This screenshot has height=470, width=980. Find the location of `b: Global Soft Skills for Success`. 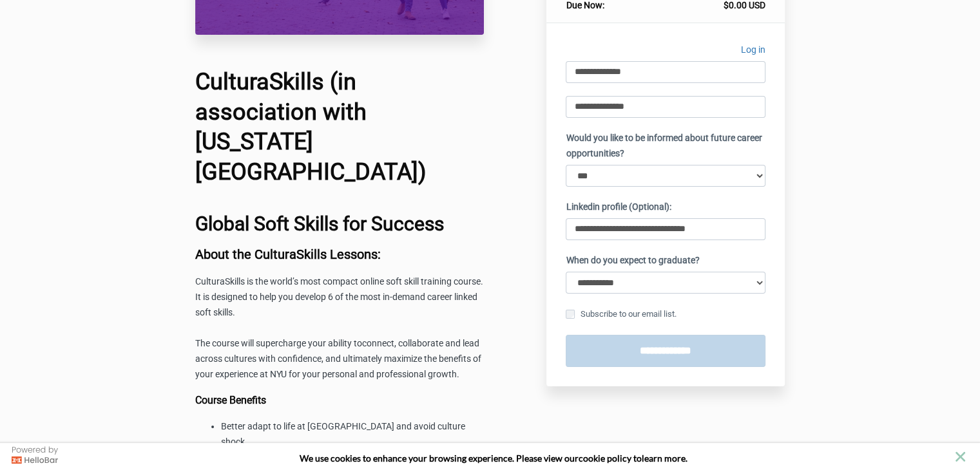

b: Global Soft Skills for Success is located at coordinates (320, 224).